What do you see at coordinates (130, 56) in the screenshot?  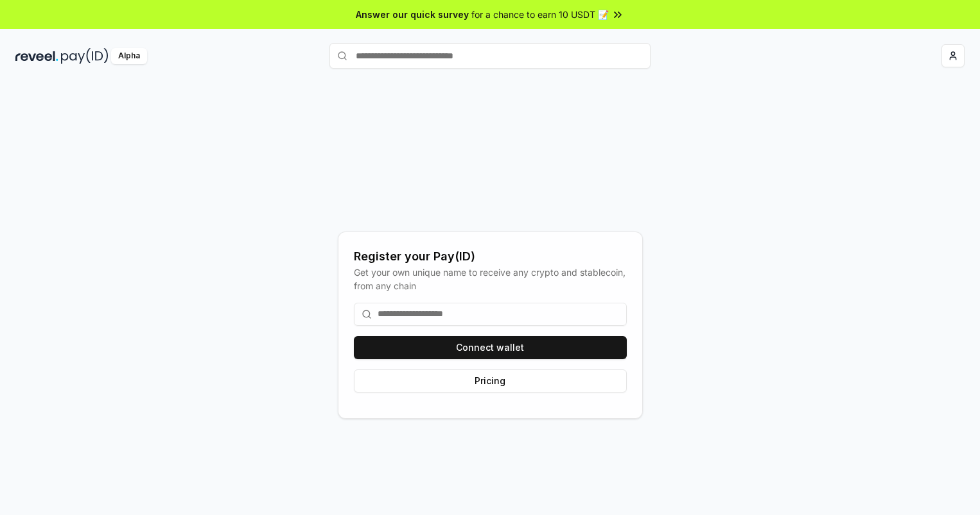 I see `div: Alpha` at bounding box center [130, 56].